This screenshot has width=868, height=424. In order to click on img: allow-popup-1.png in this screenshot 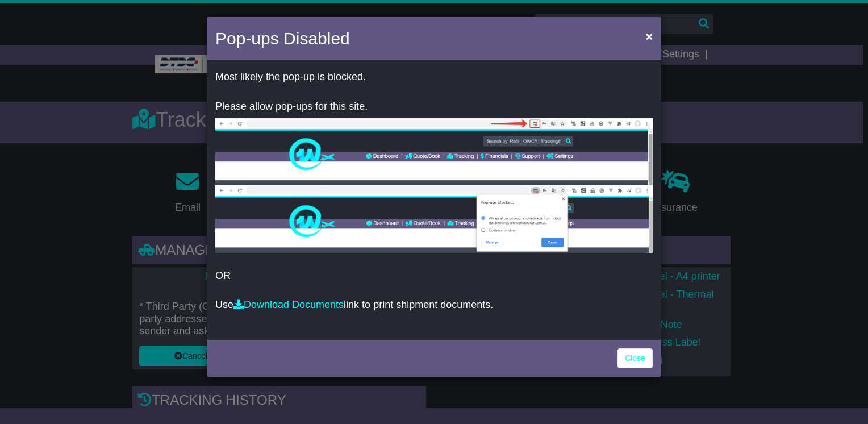, I will do `click(434, 152)`.